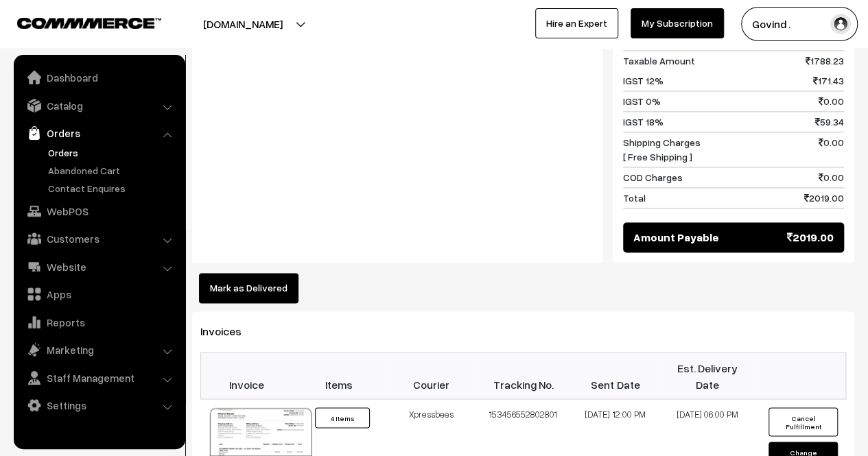  What do you see at coordinates (676, 237) in the screenshot?
I see `span: Amount Payable` at bounding box center [676, 237].